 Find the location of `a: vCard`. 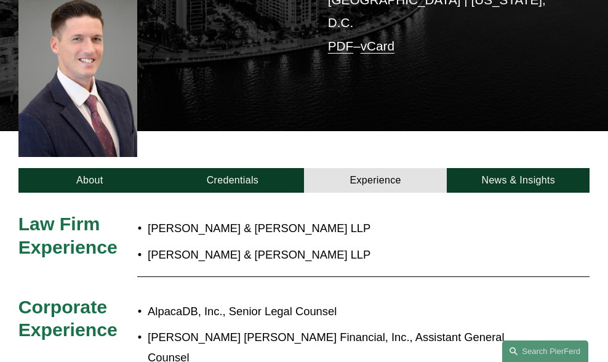

a: vCard is located at coordinates (377, 46).